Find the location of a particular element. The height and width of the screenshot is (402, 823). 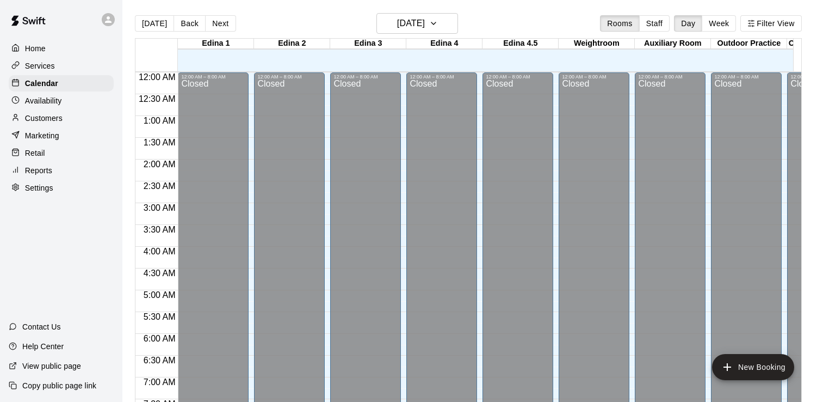

span: 1:00 AM is located at coordinates (159, 120).